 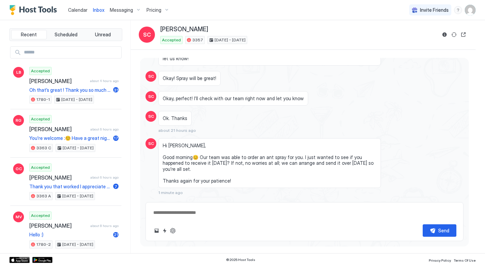 I want to click on span: Hello :), so click(x=70, y=235).